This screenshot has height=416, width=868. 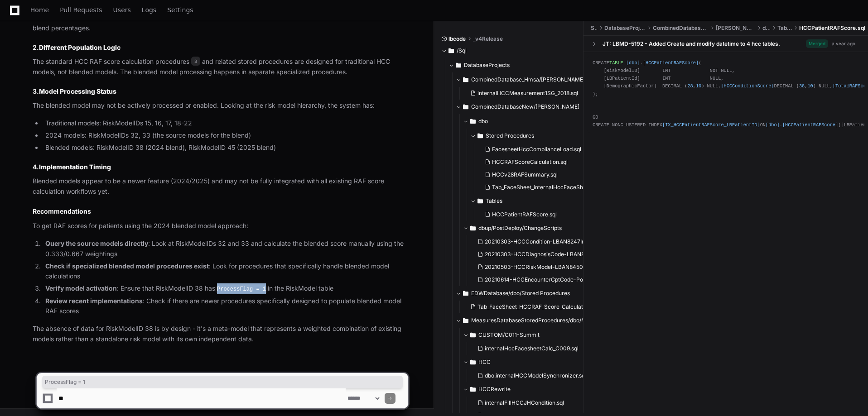 What do you see at coordinates (617, 63) in the screenshot?
I see `span: TABLE` at bounding box center [617, 63].